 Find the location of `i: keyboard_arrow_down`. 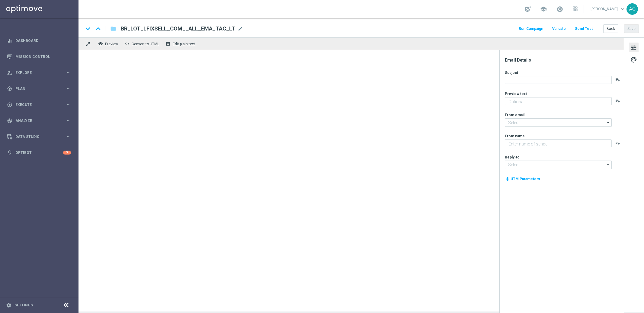

i: keyboard_arrow_down is located at coordinates (88, 28).